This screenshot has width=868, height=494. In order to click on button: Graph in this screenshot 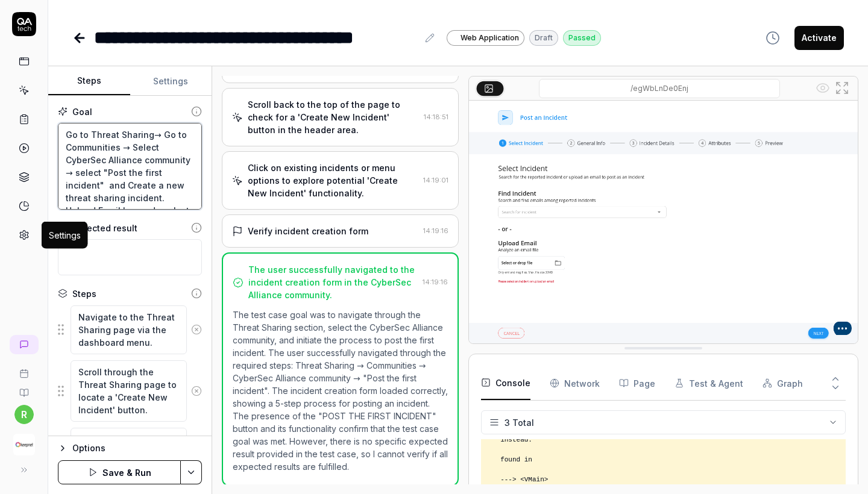, I will do `click(783, 383)`.